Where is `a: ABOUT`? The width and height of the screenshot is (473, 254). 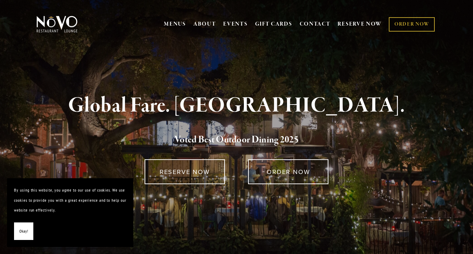
a: ABOUT is located at coordinates (204, 24).